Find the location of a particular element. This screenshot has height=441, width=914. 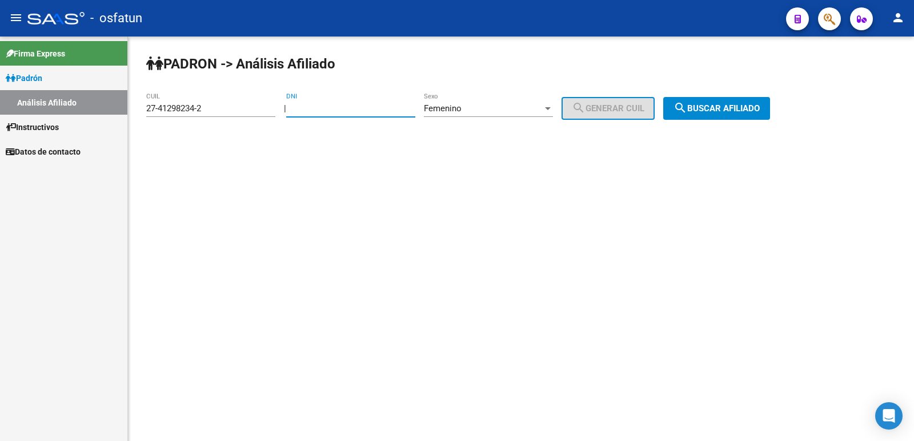

span: - osfatun is located at coordinates (116, 18).